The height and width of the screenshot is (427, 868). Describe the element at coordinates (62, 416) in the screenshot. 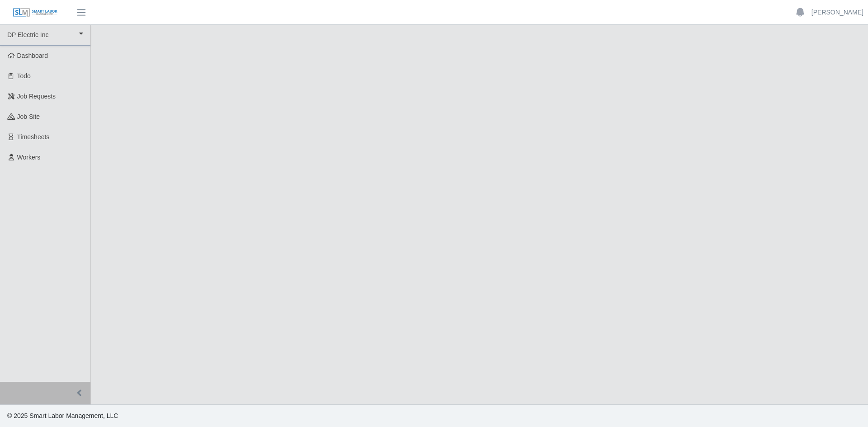

I see `span: © 2025 Smart Labor Management, LLC` at that location.